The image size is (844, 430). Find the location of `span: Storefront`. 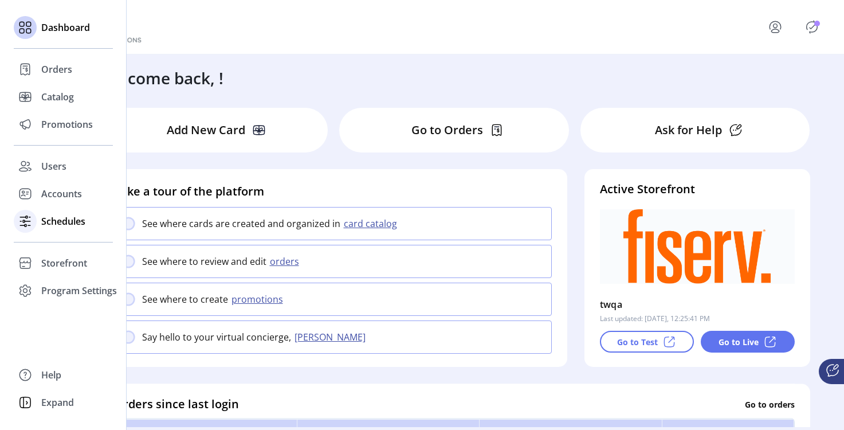

span: Storefront is located at coordinates (64, 263).